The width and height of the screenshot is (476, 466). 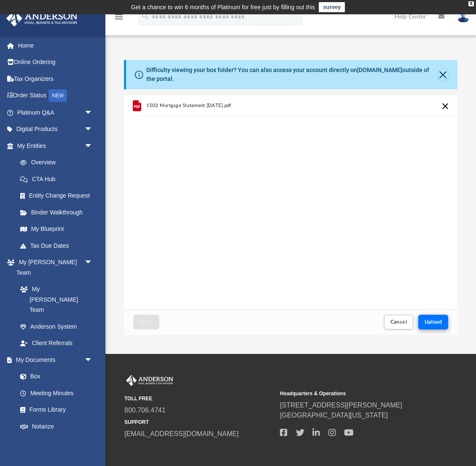 I want to click on div: close, so click(x=471, y=4).